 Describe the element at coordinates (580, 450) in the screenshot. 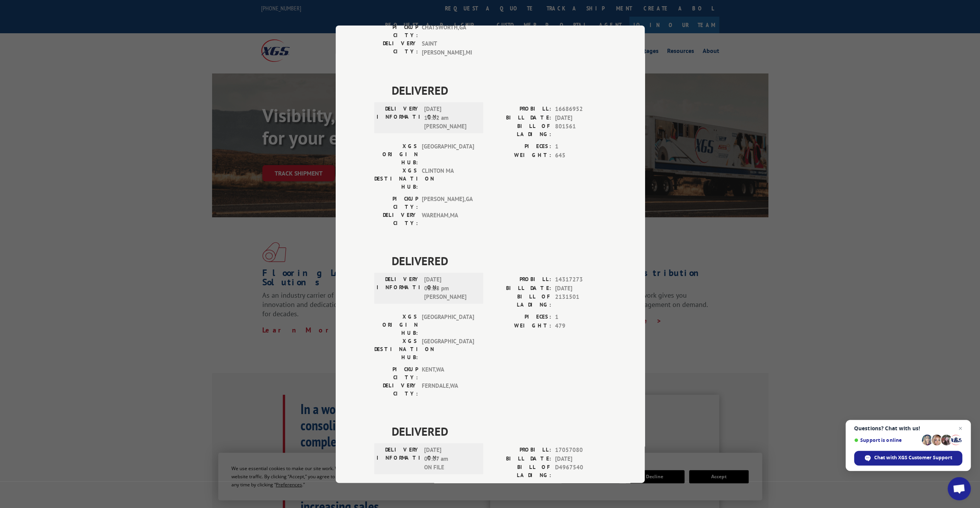

I see `span: 17057080` at that location.